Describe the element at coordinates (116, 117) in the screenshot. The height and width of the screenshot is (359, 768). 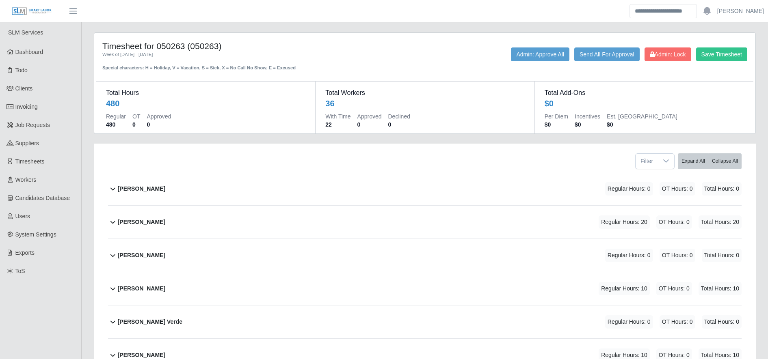
I see `dt: Regular` at that location.